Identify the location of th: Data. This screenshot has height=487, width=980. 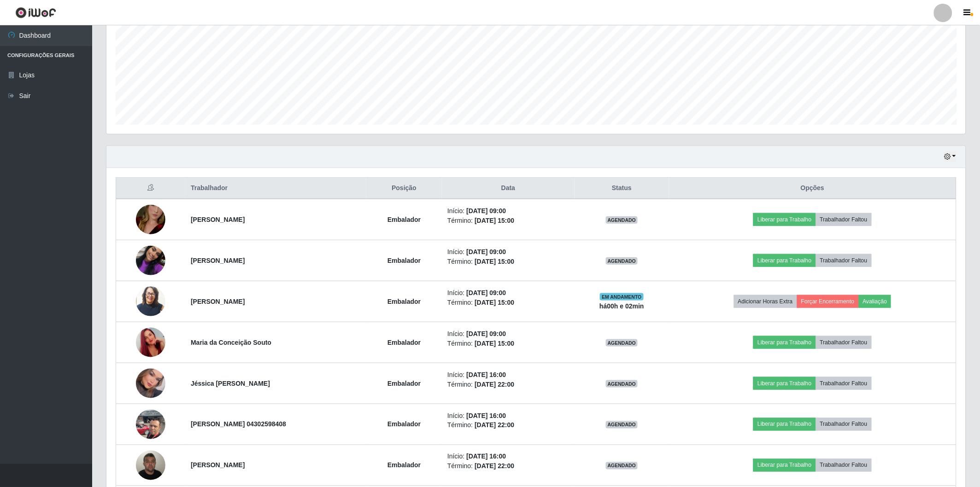
(508, 188).